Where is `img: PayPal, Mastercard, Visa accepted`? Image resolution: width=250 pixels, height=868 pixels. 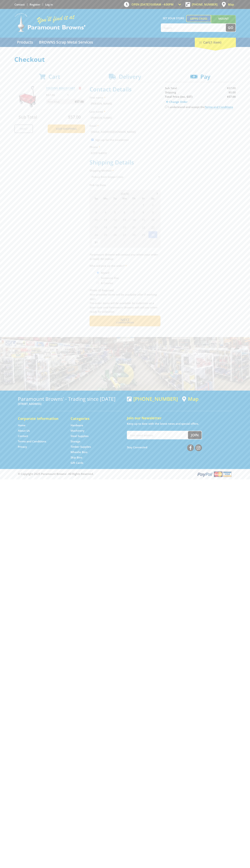 img: PayPal, Mastercard, Visa accepted is located at coordinates (215, 474).